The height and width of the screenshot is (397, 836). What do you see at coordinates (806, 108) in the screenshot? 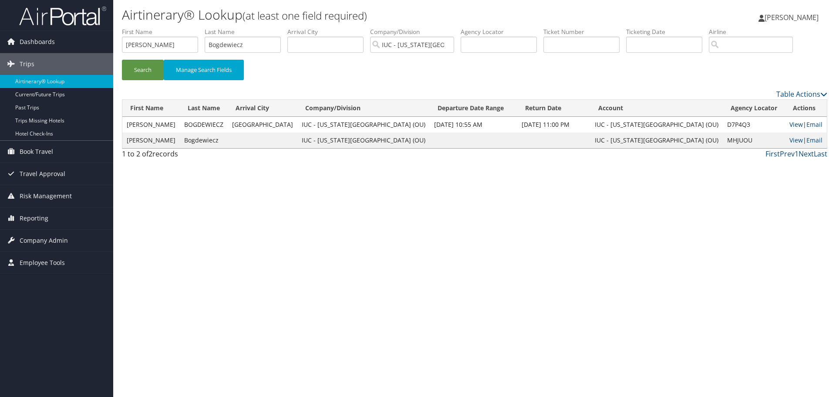
I see `th: Actions` at bounding box center [806, 108].